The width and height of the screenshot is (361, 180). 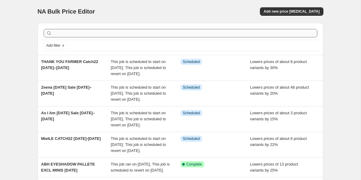 What do you see at coordinates (278, 116) in the screenshot?
I see `span: Lowers prices of about 3 product variants by 15%` at bounding box center [278, 116].